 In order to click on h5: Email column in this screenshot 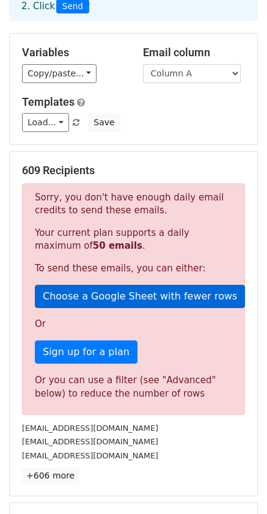, I will do `click(194, 53)`.